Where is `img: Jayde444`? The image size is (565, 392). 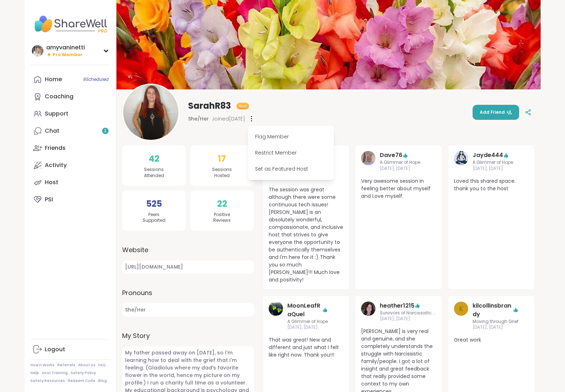 img: Jayde444 is located at coordinates (461, 158).